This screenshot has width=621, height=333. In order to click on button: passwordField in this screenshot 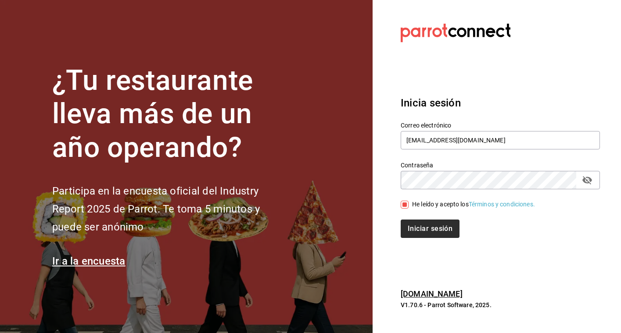, I will do `click(587, 180)`.